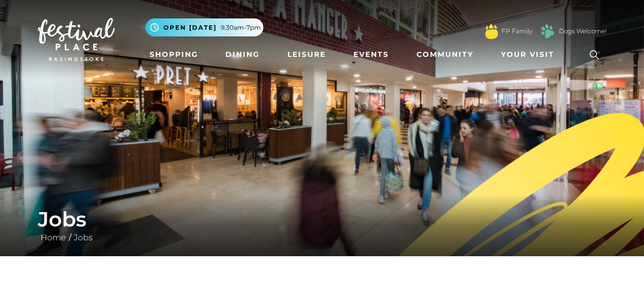  Describe the element at coordinates (583, 31) in the screenshot. I see `a: Dogs Welcome!` at that location.